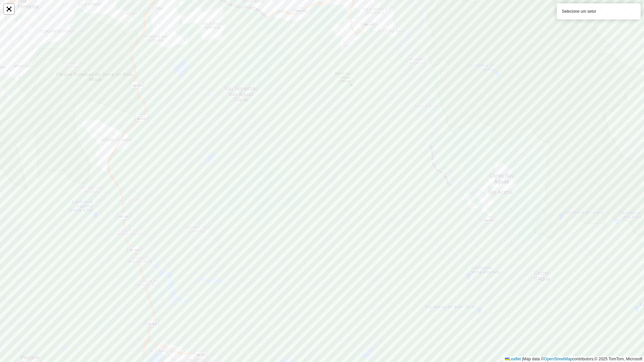 The height and width of the screenshot is (362, 644). What do you see at coordinates (9, 9) in the screenshot?
I see `a: Abrir mapa em tela cheia` at bounding box center [9, 9].